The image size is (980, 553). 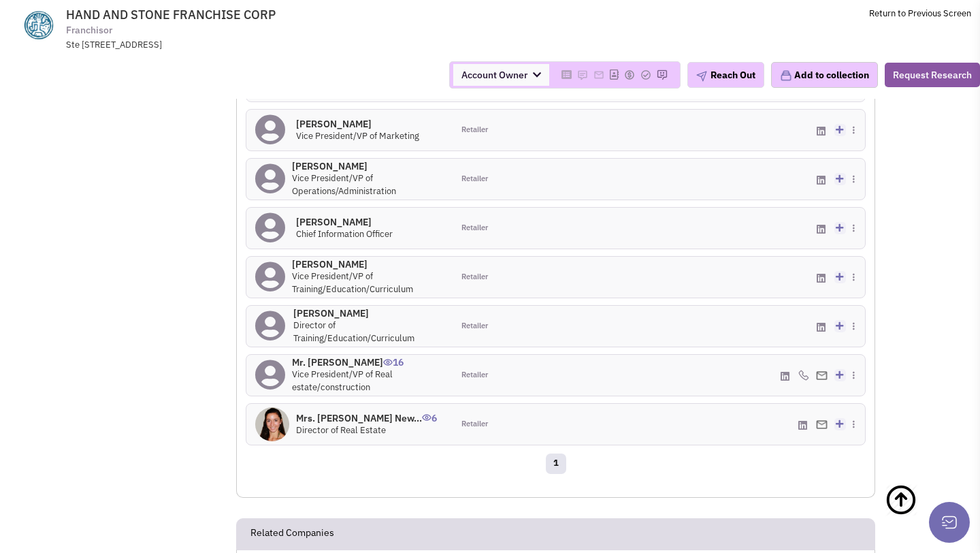 I want to click on button: Request Research, so click(x=932, y=75).